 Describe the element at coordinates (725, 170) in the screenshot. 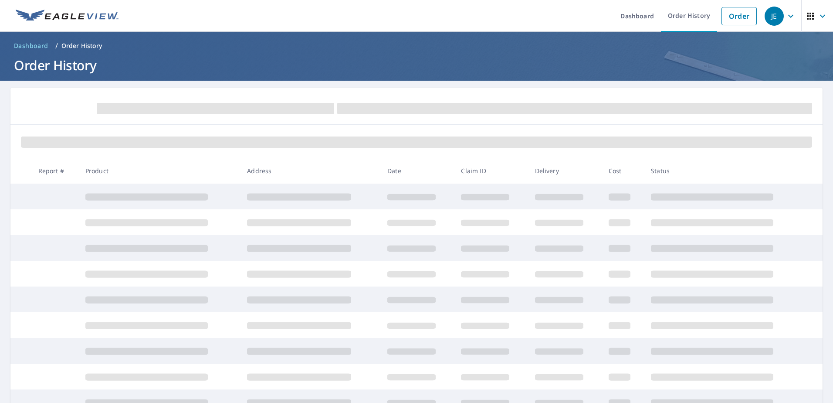

I see `th: Status` at that location.